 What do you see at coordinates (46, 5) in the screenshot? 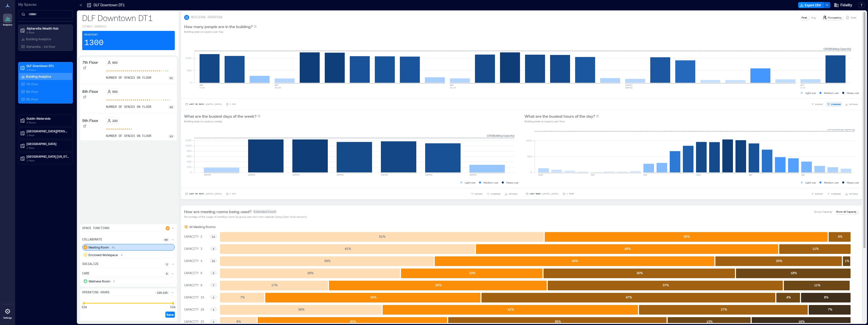
I see `p: My Spaces` at bounding box center [46, 5].